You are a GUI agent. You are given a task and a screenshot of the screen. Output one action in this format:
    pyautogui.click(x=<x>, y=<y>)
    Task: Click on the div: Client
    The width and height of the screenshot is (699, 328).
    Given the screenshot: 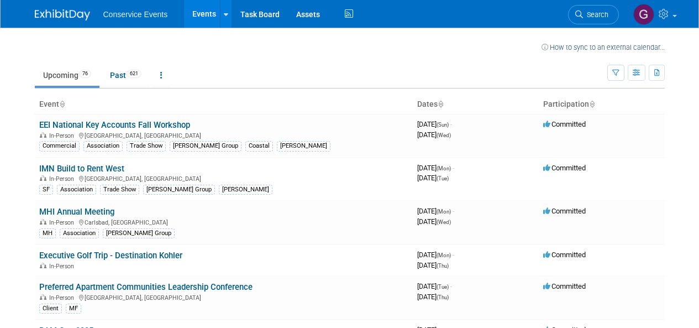 What is the action you would take?
    pyautogui.click(x=50, y=308)
    